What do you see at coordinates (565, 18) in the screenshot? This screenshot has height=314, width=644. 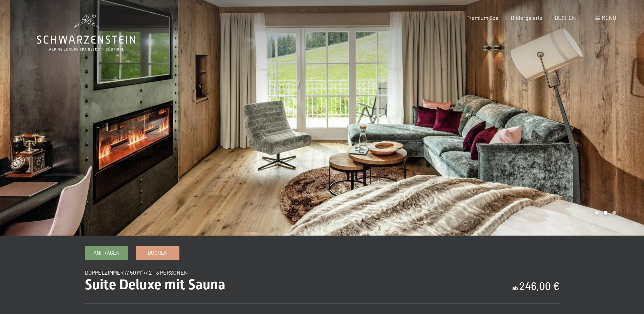 I see `span: BUCHEN` at bounding box center [565, 18].